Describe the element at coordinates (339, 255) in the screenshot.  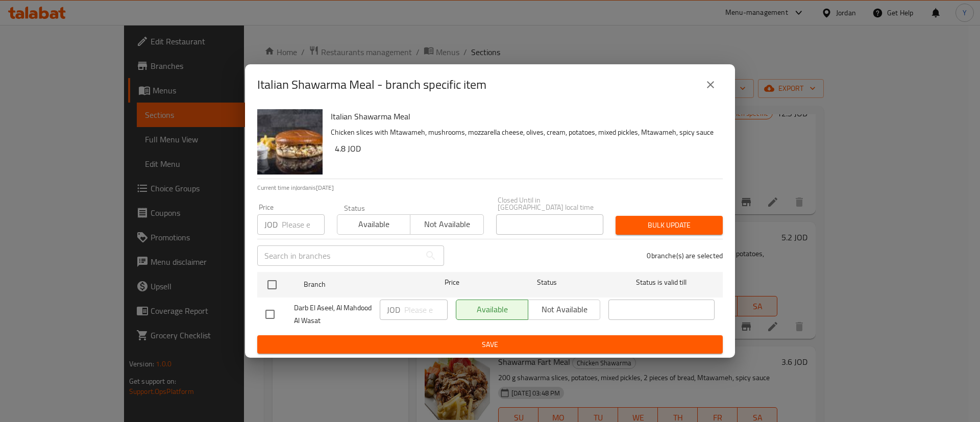
I see `input: Search in branches` at that location.